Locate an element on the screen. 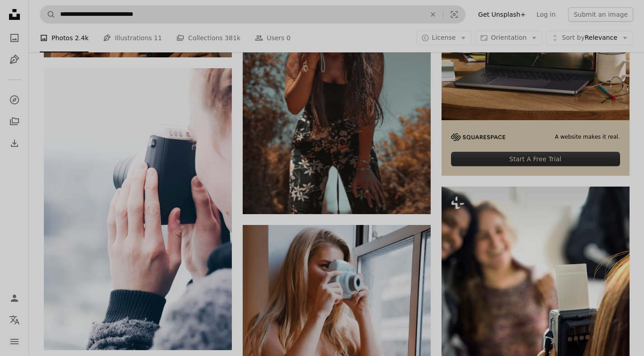 The width and height of the screenshot is (644, 356). button: Search Unsplash is located at coordinates (48, 15).